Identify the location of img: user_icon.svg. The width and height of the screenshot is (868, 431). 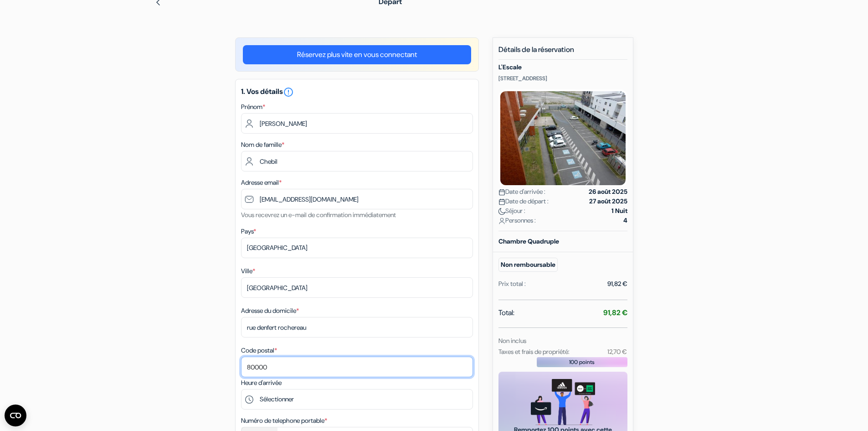
(502, 221).